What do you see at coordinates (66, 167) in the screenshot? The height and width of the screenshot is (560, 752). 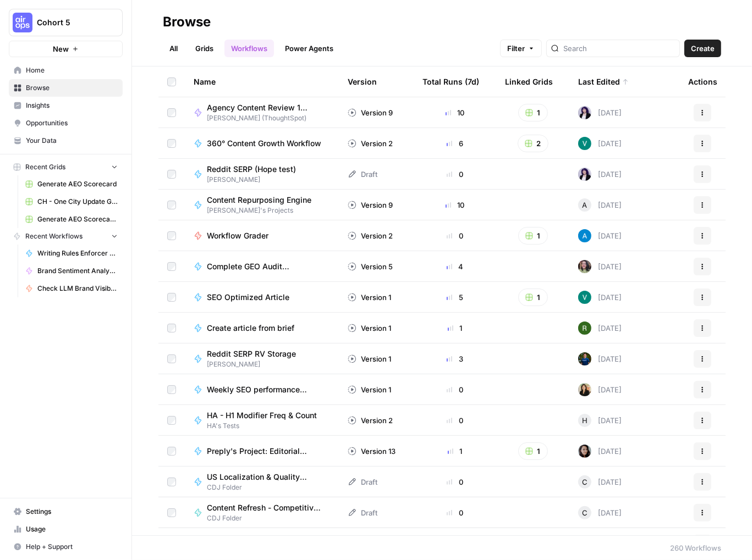 I see `button: Recent Grids` at bounding box center [66, 167].